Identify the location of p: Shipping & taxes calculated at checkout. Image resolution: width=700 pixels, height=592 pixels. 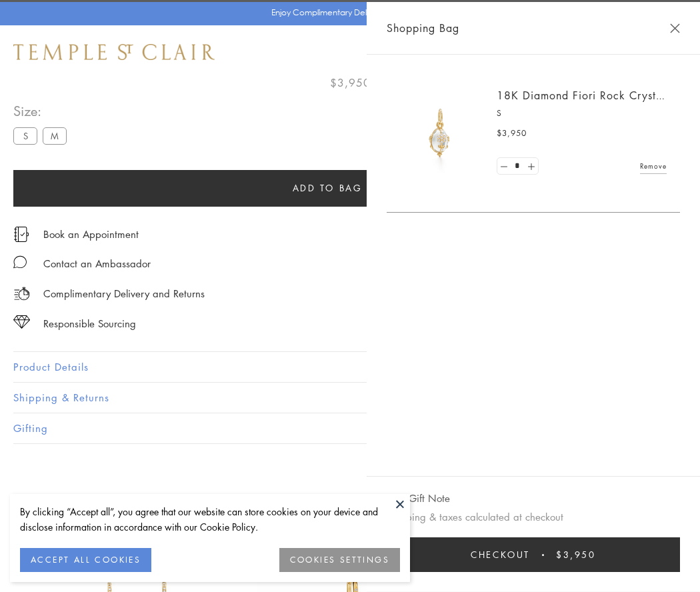
(533, 516).